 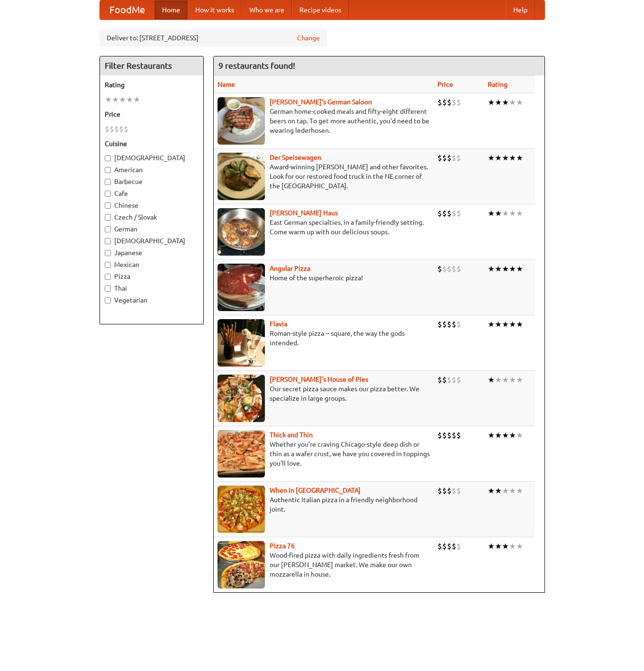 What do you see at coordinates (282, 546) in the screenshot?
I see `a: Pizza 76` at bounding box center [282, 546].